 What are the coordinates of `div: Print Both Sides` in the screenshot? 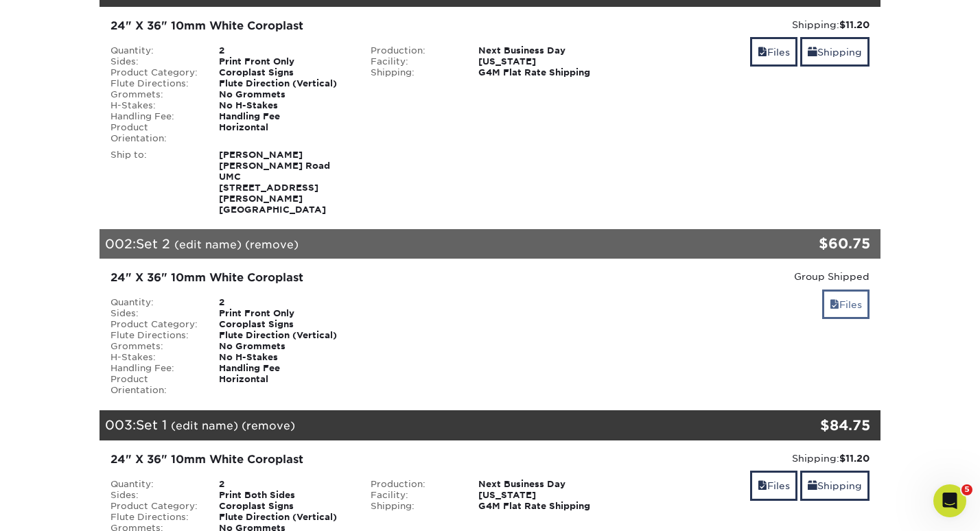 It's located at (284, 495).